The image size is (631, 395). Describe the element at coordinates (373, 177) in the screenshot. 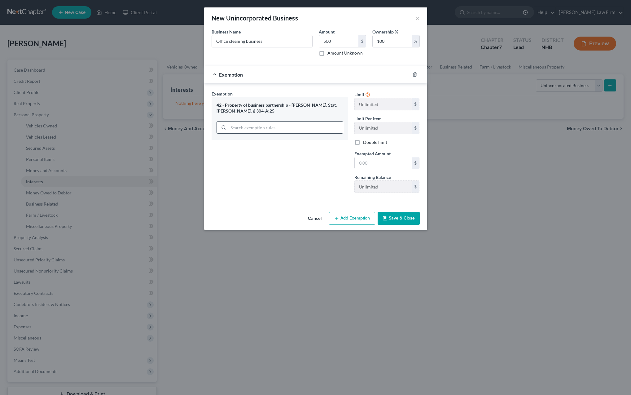

I see `label: Remaining Balance` at that location.